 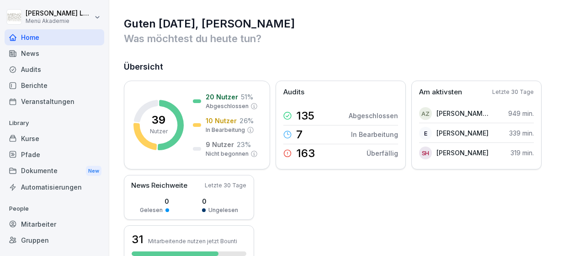 I want to click on div: Mitarbeiter, so click(x=54, y=224).